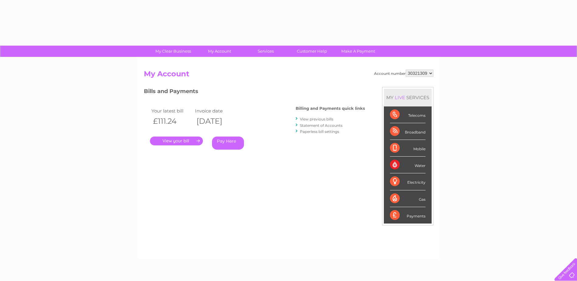 Image resolution: width=577 pixels, height=281 pixels. Describe the element at coordinates (172, 121) in the screenshot. I see `th: £111.24` at that location.